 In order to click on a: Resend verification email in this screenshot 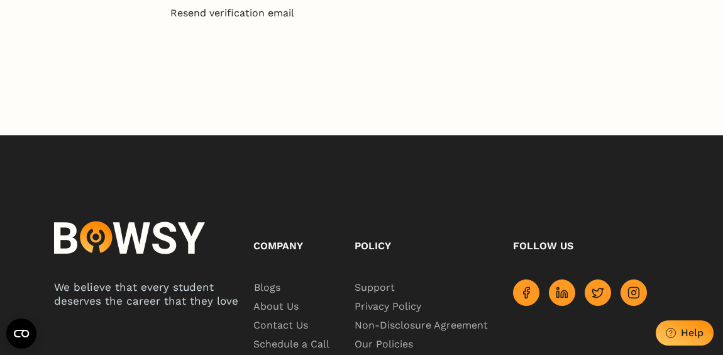, I will do `click(362, 13)`.